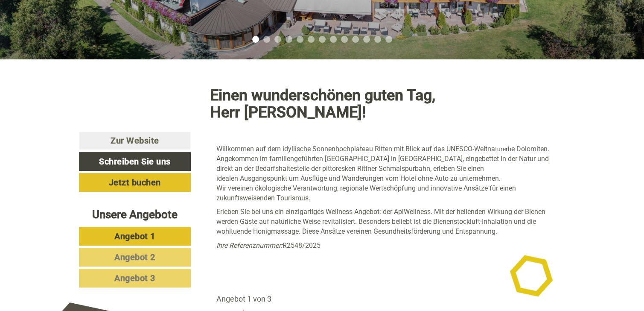 Image resolution: width=644 pixels, height=311 pixels. What do you see at coordinates (385, 164) in the screenshot?
I see `p: Willkommen auf dem idyllische Sonnenhochplateau Ritten mit Blick auf das UNESCO-Weltna e Dolomite...` at bounding box center [385, 164].